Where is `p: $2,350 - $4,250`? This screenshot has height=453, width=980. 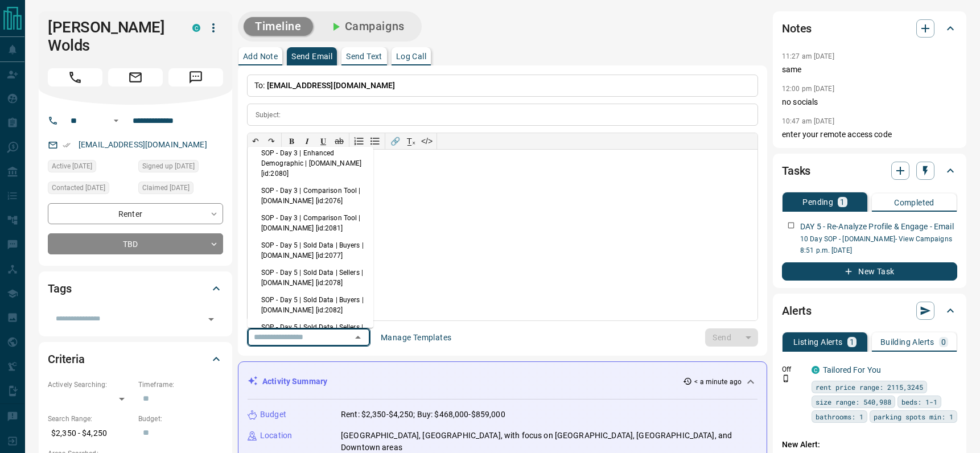
p: $2,350 - $4,250 is located at coordinates (90, 433).